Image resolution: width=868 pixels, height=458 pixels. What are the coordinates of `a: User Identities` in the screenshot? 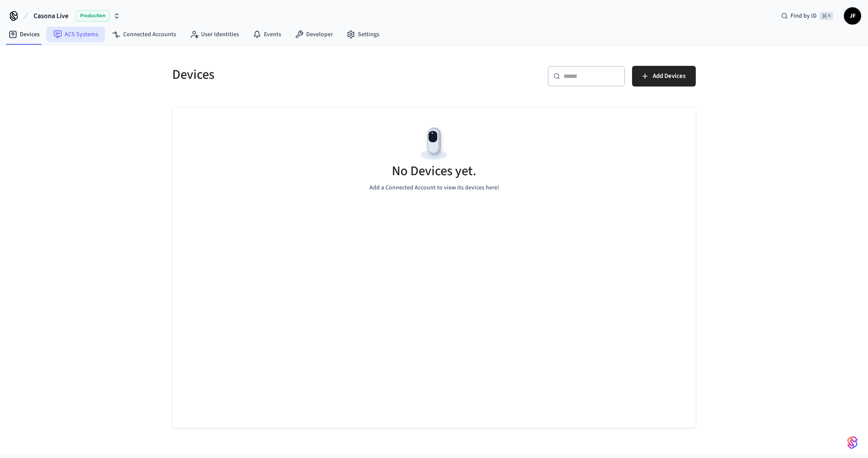 It's located at (214, 34).